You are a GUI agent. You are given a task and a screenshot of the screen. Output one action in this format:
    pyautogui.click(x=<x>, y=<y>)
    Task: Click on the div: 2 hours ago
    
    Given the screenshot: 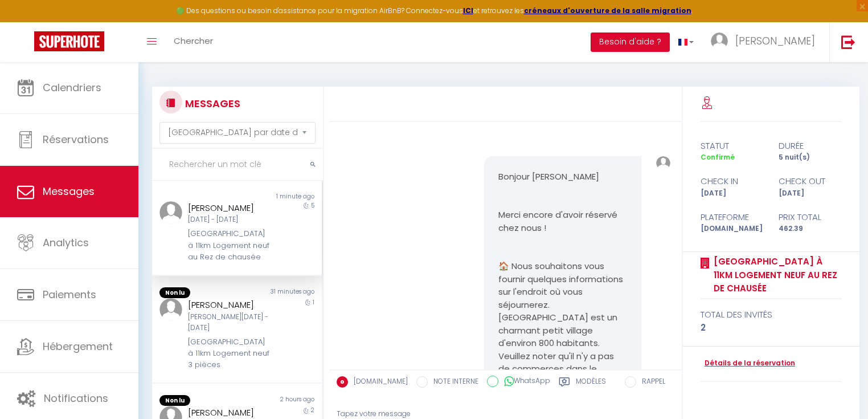 What is the action you would take?
    pyautogui.click(x=279, y=400)
    